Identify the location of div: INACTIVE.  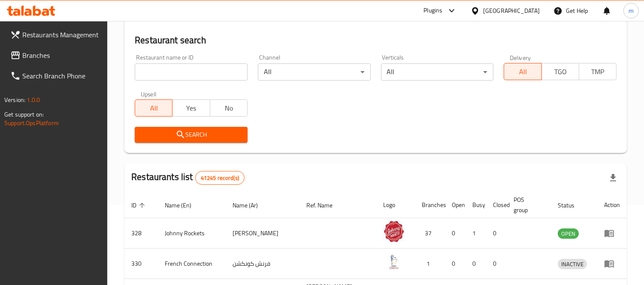
(572, 264).